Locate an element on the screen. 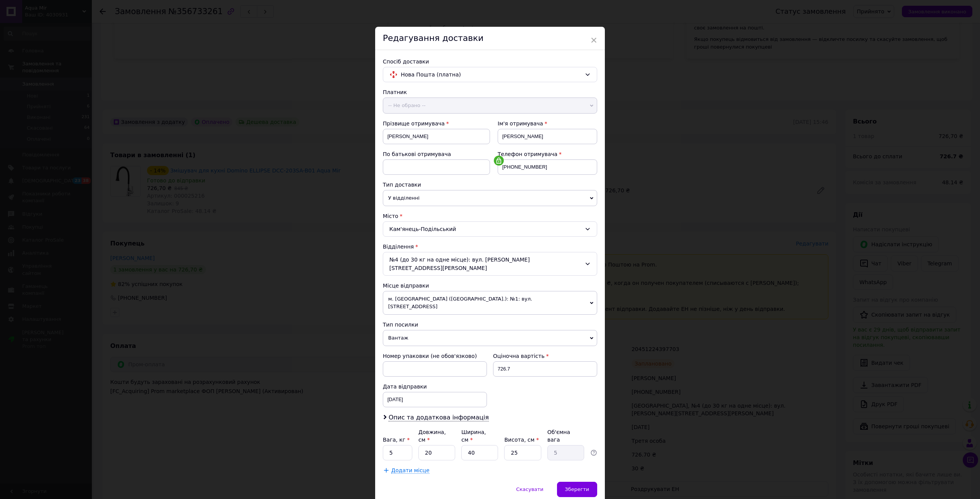 This screenshot has height=499, width=980. div: Дата відправки is located at coordinates (435, 387).